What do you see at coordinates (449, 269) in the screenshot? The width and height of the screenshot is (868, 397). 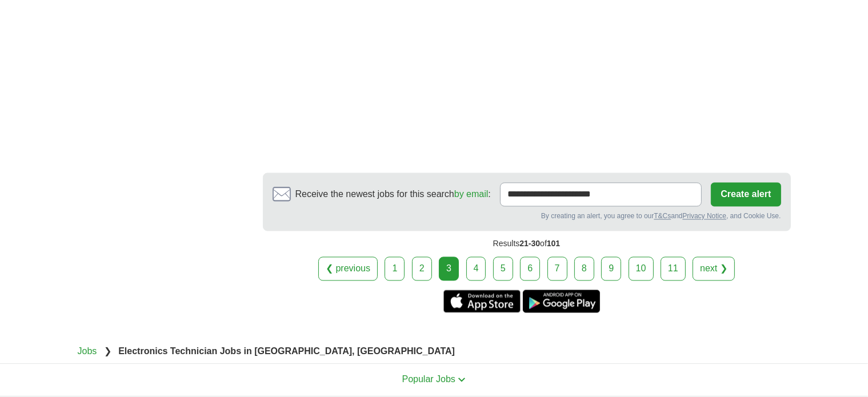 I see `div: 3` at bounding box center [449, 269].